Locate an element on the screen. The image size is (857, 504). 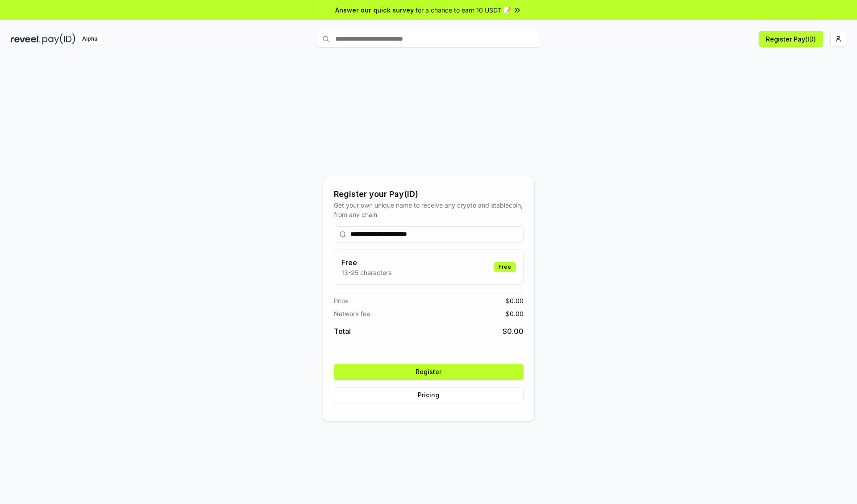
span: Price is located at coordinates (341, 301).